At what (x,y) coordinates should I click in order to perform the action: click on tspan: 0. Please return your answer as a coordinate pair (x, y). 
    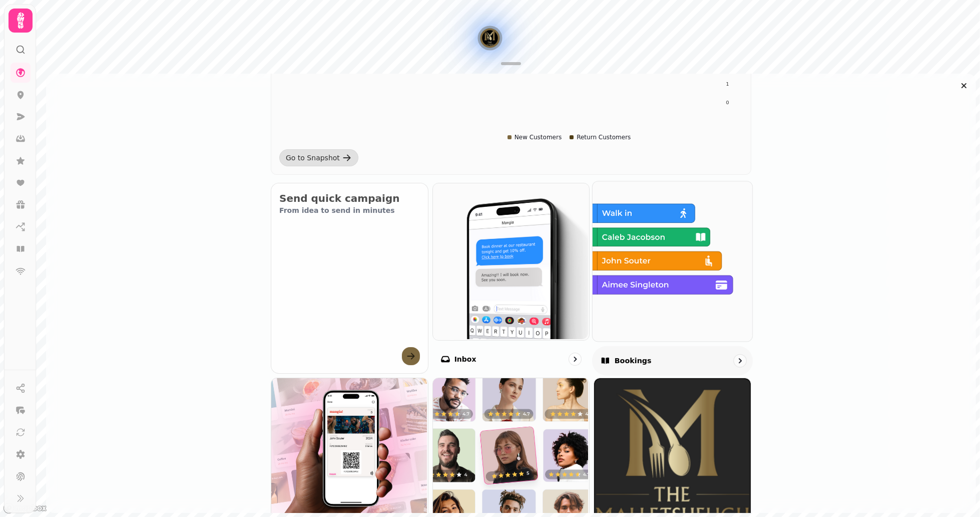
    Looking at the image, I should click on (727, 102).